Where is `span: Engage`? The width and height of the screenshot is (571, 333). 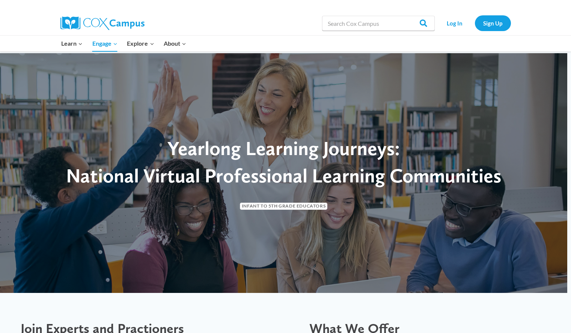
span: Engage is located at coordinates (105, 44).